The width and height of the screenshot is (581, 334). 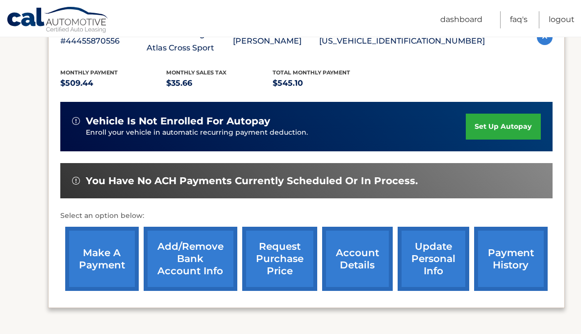 I want to click on p: #44455870556, so click(x=103, y=41).